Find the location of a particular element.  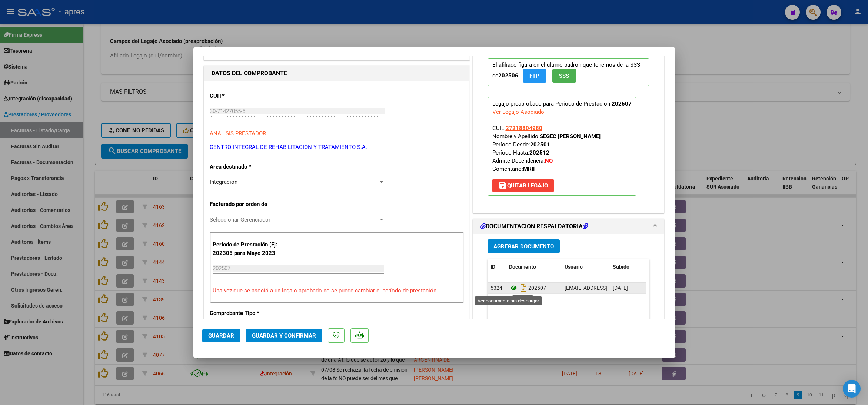

span: Quitar Legajo is located at coordinates (523, 186).